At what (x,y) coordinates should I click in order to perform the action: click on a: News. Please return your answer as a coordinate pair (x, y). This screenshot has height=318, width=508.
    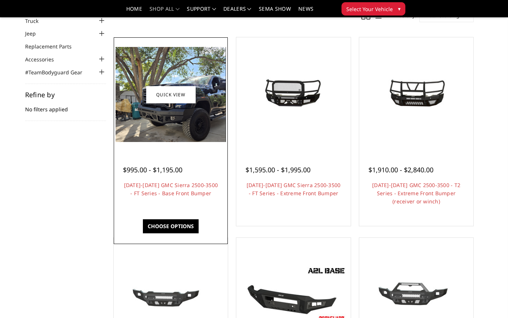
    Looking at the image, I should click on (306, 11).